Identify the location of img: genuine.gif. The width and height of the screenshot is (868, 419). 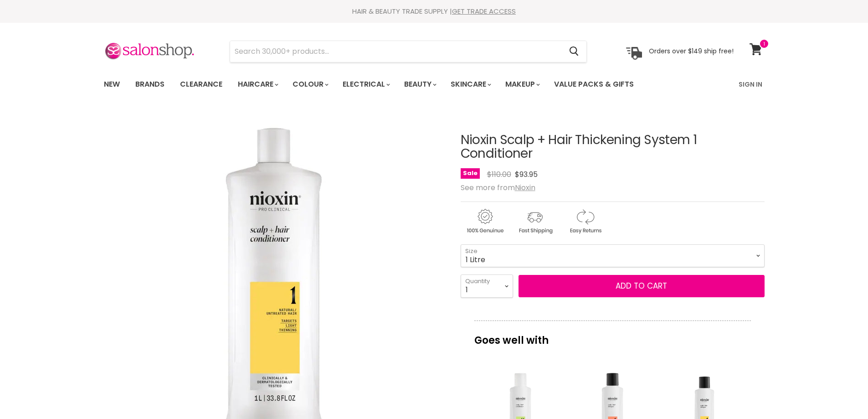
(485, 221).